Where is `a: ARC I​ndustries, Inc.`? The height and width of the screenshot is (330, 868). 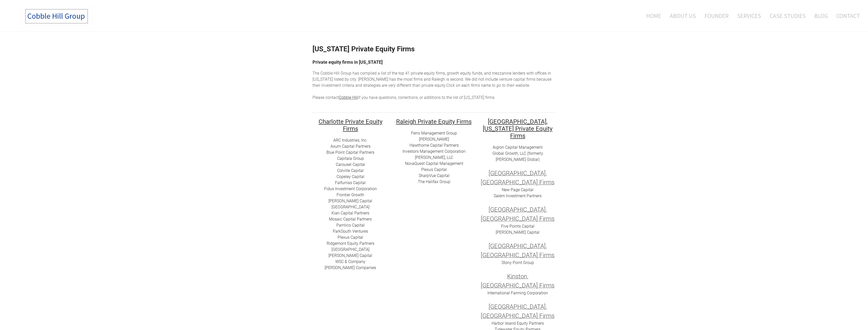 a: ARC I​ndustries, Inc. is located at coordinates (350, 140).